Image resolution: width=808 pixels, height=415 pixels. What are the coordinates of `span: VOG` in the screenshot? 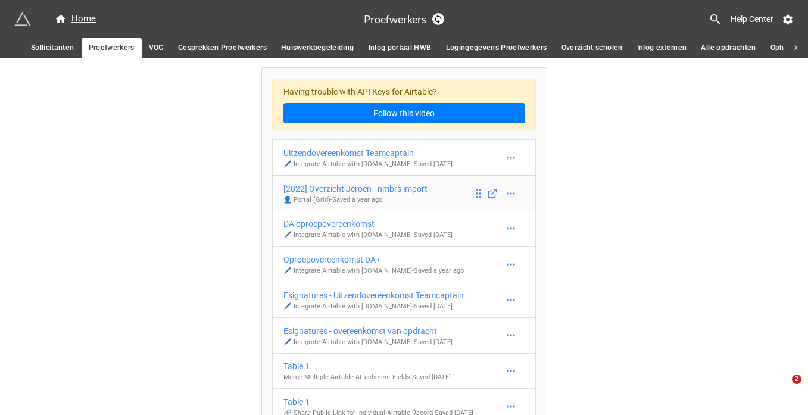 It's located at (156, 48).